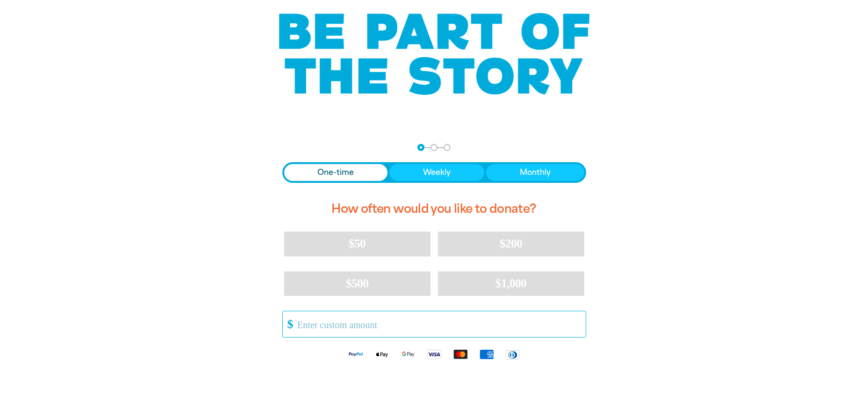 Image resolution: width=868 pixels, height=398 pixels. I want to click on button: Navigate to step 3 of 3 to enter your payment details, so click(447, 147).